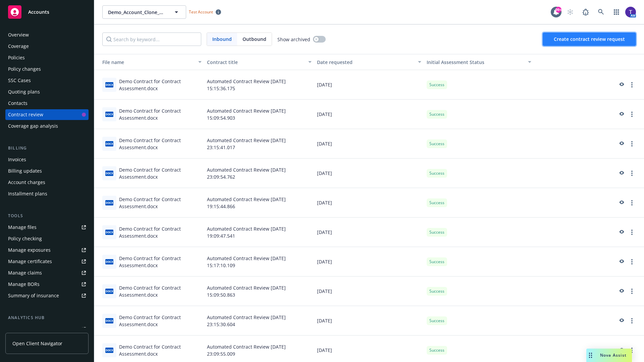  Describe the element at coordinates (589, 39) in the screenshot. I see `button: Create contract review request` at that location.